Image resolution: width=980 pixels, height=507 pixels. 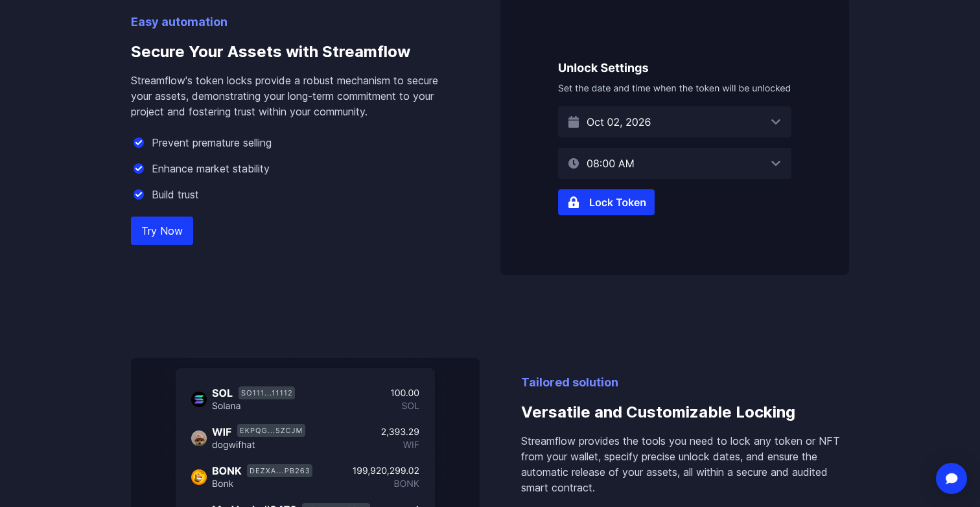 I want to click on div: Open Intercom Messenger, so click(x=952, y=479).